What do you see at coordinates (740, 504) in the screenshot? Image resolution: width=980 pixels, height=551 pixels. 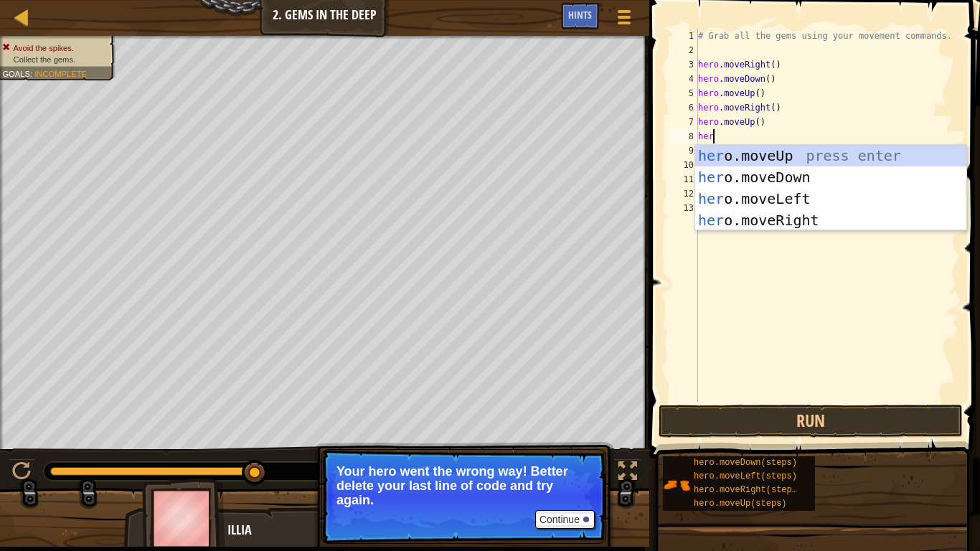 I see `span: hero.moveUp(steps)` at bounding box center [740, 504].